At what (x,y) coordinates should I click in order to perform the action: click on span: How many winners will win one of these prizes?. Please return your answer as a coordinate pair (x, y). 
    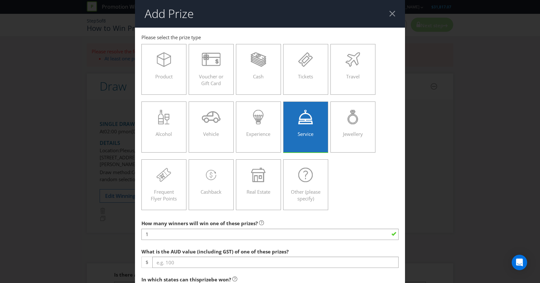
    Looking at the image, I should click on (200, 223).